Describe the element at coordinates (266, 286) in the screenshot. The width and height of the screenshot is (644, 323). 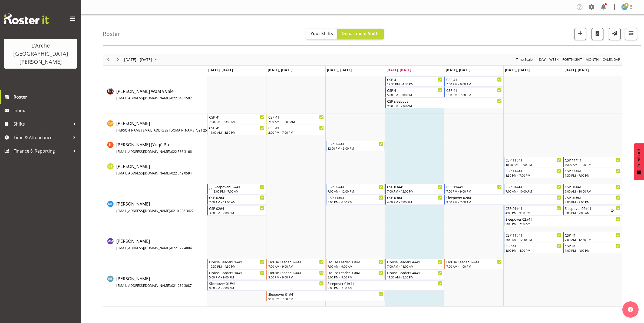
I see `div: Robin Buch"s event - Sleepover 01#41 Begin From Monday, August 11, 2025 at 9:00:00 PM GMT+12:00 E...` at that location.